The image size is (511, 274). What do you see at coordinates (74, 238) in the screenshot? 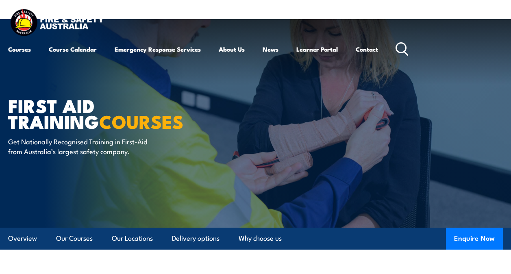
I see `a: Our Courses` at bounding box center [74, 238].